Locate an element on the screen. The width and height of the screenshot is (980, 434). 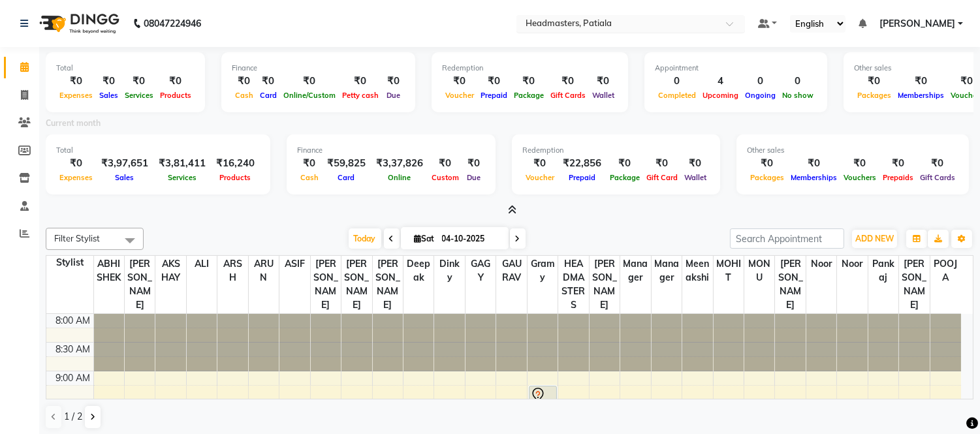
div: 8:00 AM is located at coordinates (73, 321).